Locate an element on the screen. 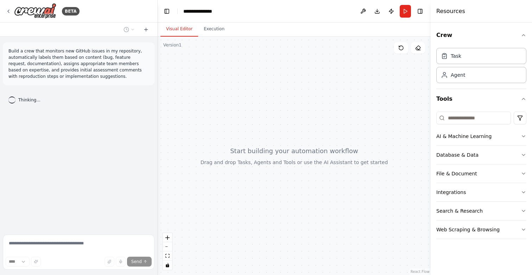 Image resolution: width=532 pixels, height=275 pixels. button: Improve this prompt is located at coordinates (36, 261).